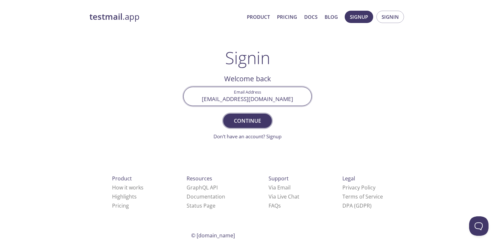  Describe the element at coordinates (279, 188) in the screenshot. I see `a: Via Email` at that location.